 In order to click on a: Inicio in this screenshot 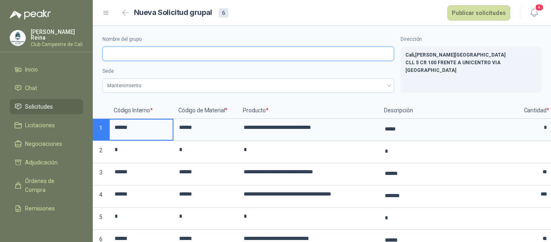, I will do `click(46, 69)`.